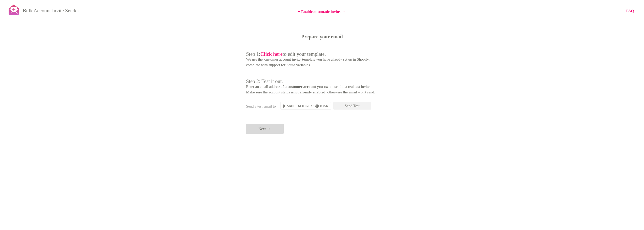 Image resolution: width=644 pixels, height=230 pixels. Describe the element at coordinates (322, 37) in the screenshot. I see `b: Prepare your email` at that location.